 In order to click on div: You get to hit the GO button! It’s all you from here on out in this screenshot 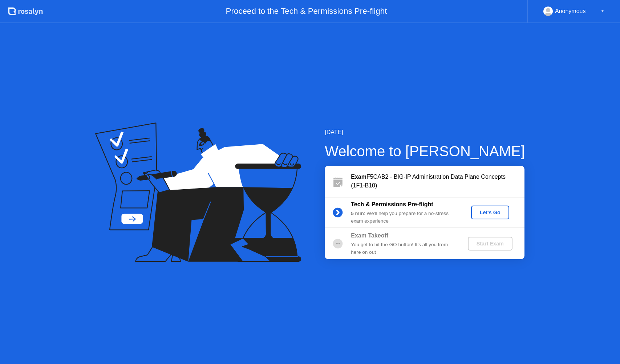, I will do `click(403, 248)`.